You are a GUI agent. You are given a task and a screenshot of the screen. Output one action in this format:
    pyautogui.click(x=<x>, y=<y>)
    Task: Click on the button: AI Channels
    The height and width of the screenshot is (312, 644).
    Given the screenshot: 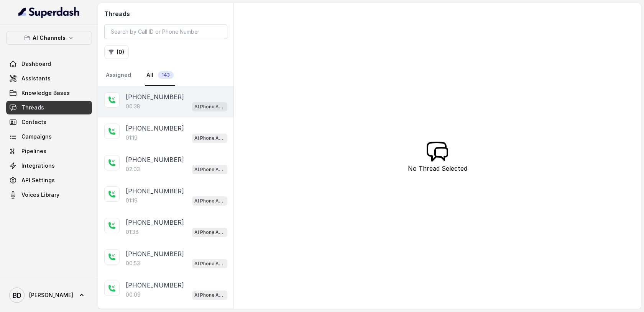 What is the action you would take?
    pyautogui.click(x=49, y=38)
    